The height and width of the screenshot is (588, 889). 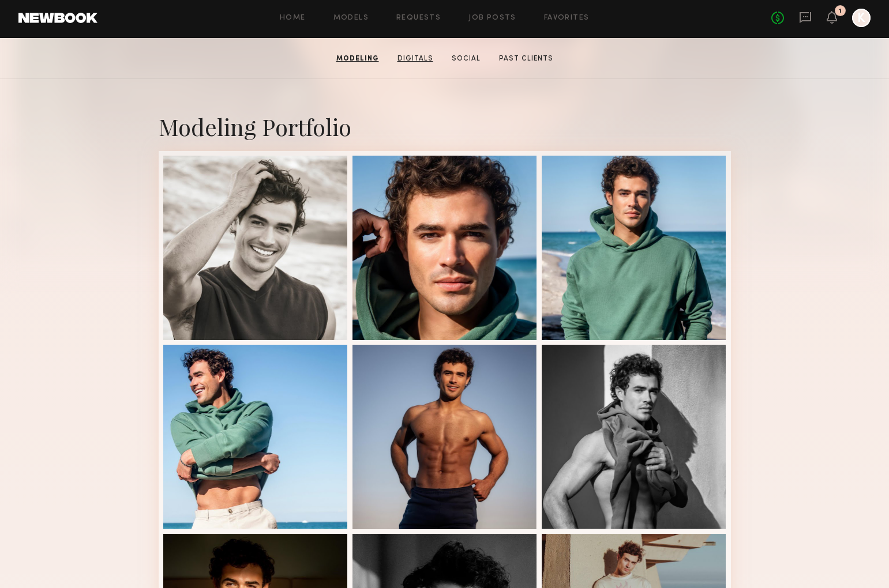 What do you see at coordinates (418, 18) in the screenshot?
I see `a: Requests` at bounding box center [418, 18].